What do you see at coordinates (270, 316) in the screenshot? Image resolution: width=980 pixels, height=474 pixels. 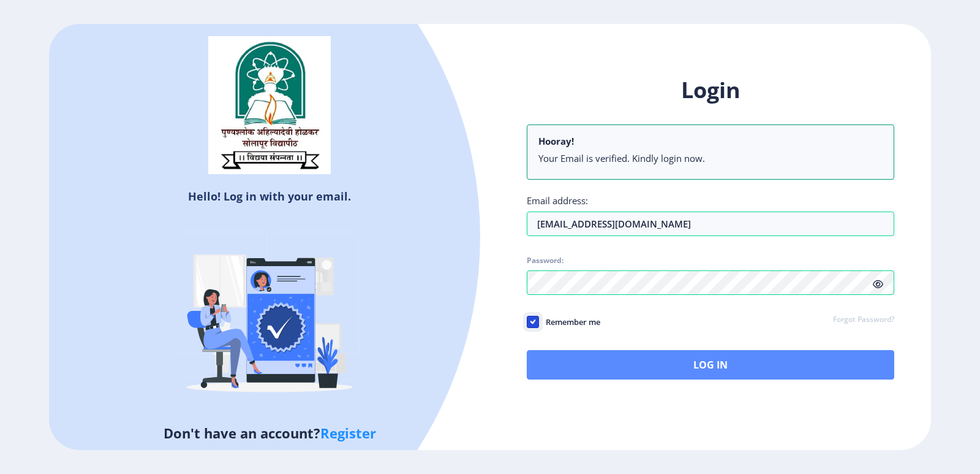 I see `img: Verified-rafiki.svg` at bounding box center [270, 316].